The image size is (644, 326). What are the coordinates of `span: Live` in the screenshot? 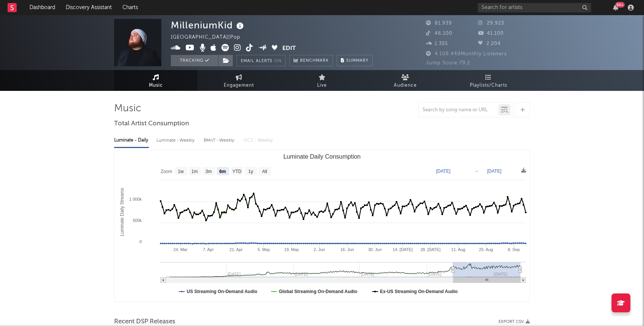 It's located at (322, 86).